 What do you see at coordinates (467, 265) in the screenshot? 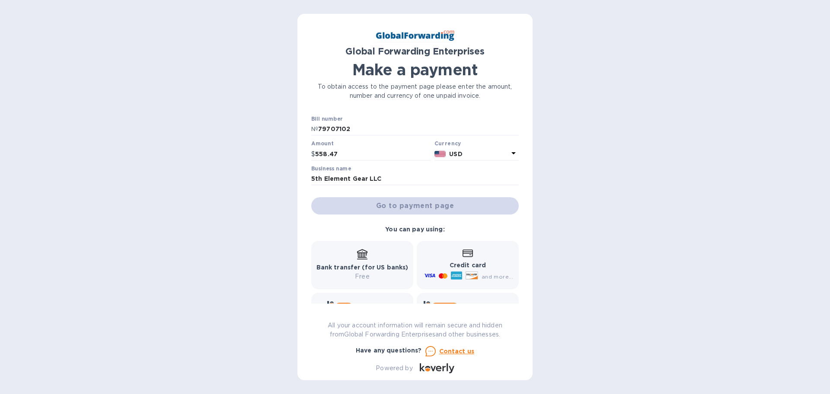
I see `b: Credit card` at bounding box center [467, 265].